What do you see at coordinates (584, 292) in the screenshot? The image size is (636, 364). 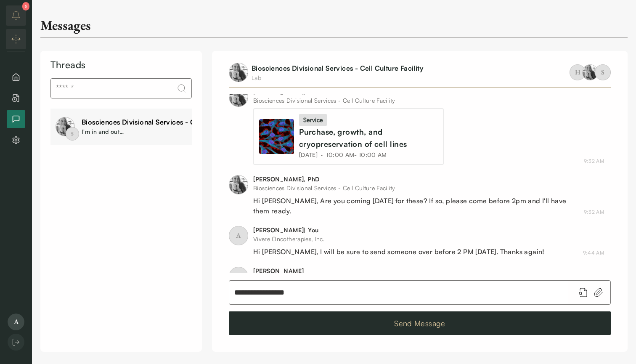 I see `button: Add booking` at bounding box center [584, 292].